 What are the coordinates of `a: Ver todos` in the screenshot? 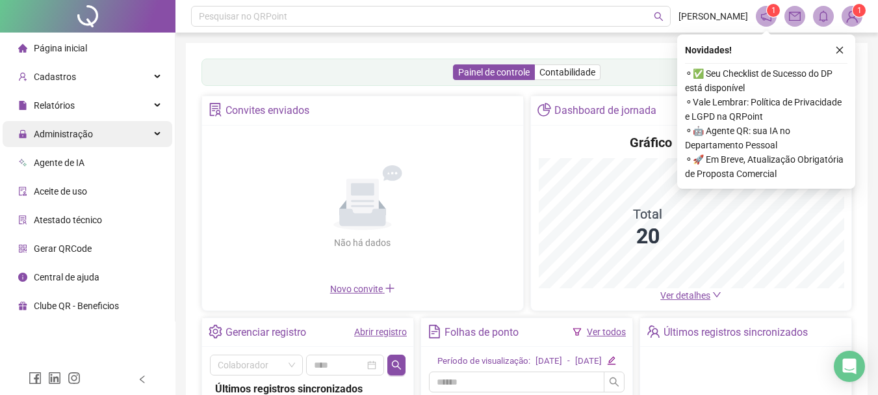 It's located at (607, 332).